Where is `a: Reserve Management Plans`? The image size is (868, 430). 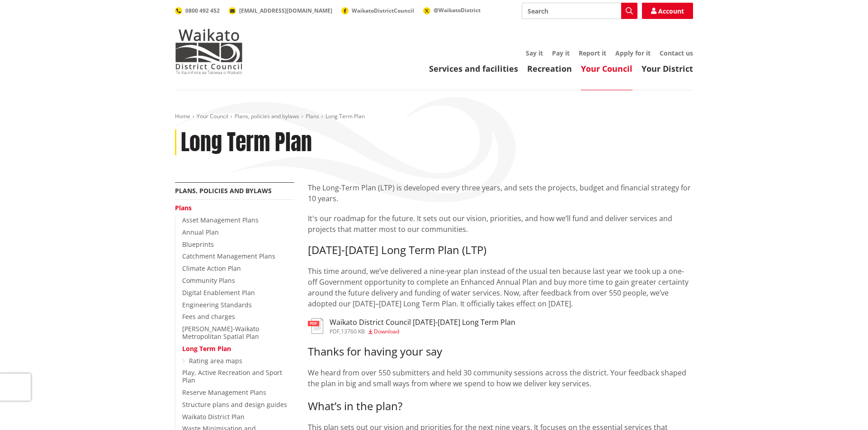 a: Reserve Management Plans is located at coordinates (224, 392).